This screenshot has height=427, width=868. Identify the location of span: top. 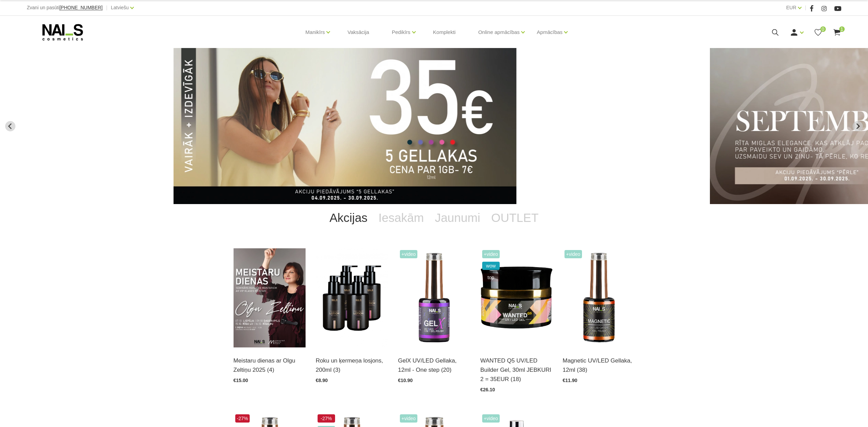
(491, 277).